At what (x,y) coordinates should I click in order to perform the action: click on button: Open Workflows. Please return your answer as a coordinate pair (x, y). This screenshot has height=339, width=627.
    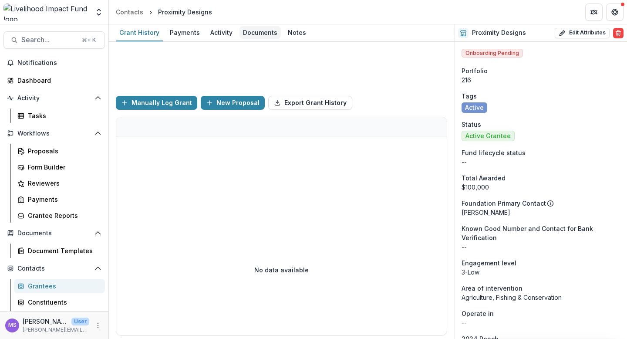
    Looking at the image, I should click on (54, 133).